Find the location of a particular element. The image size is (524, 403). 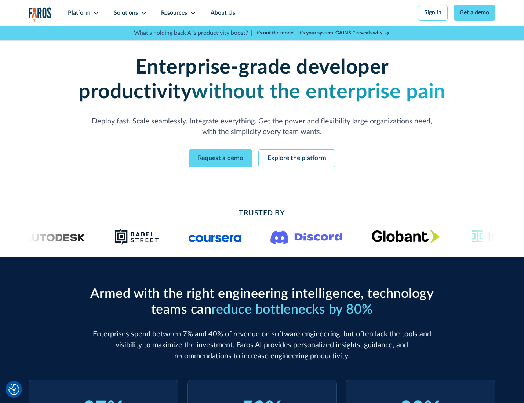

div: Solutions is located at coordinates (126, 13).